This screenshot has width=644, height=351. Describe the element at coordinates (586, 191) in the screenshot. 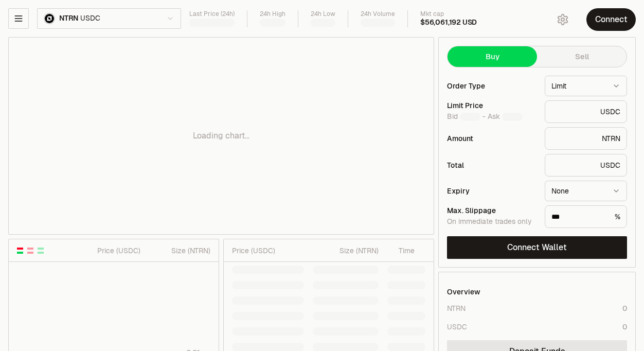

I see `button: None` at that location.